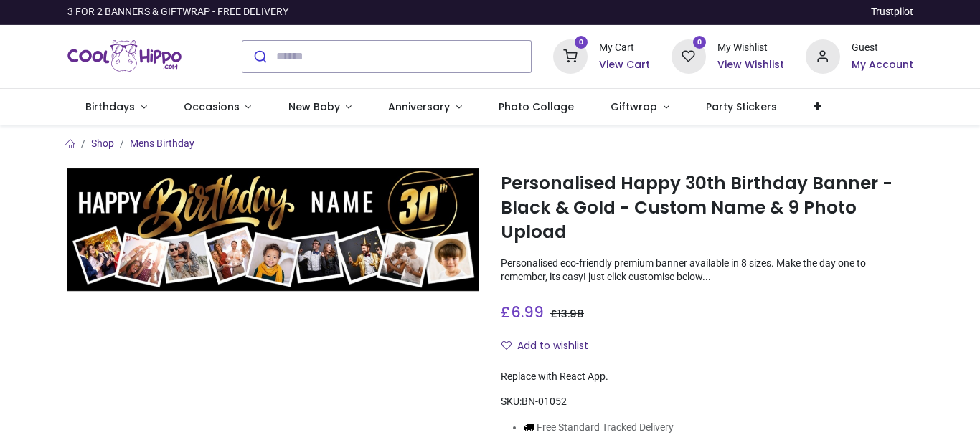  What do you see at coordinates (273, 230) in the screenshot?
I see `img: Personalised Happy 30th Birthday Banner - Black & Gold - Custom Name & 9 Photo Upload` at bounding box center [273, 230].